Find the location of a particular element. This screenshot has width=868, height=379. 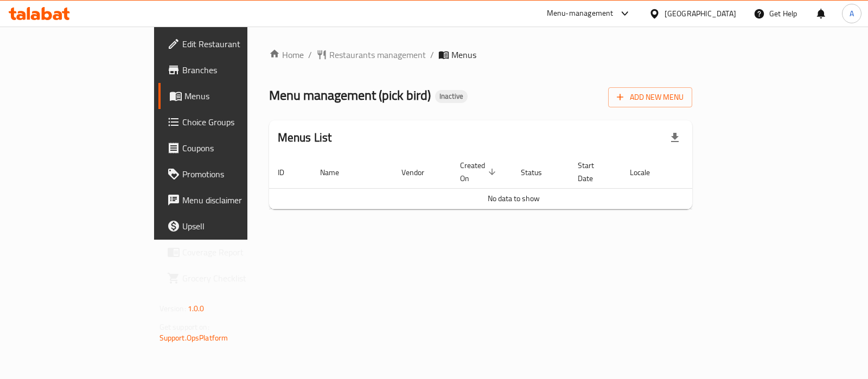

span: Branches is located at coordinates (236, 70).